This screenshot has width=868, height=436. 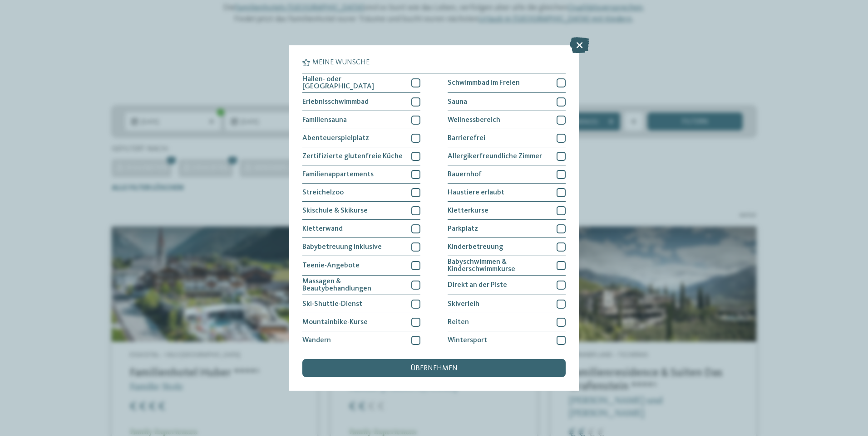 What do you see at coordinates (465, 174) in the screenshot?
I see `span: Bauernhof` at bounding box center [465, 174].